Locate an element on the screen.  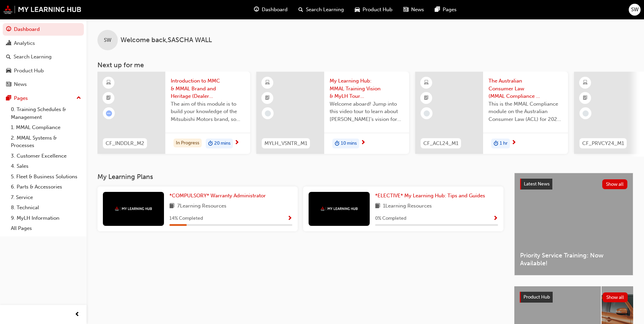
a: 6. Parts & Accessories is located at coordinates (46, 187).